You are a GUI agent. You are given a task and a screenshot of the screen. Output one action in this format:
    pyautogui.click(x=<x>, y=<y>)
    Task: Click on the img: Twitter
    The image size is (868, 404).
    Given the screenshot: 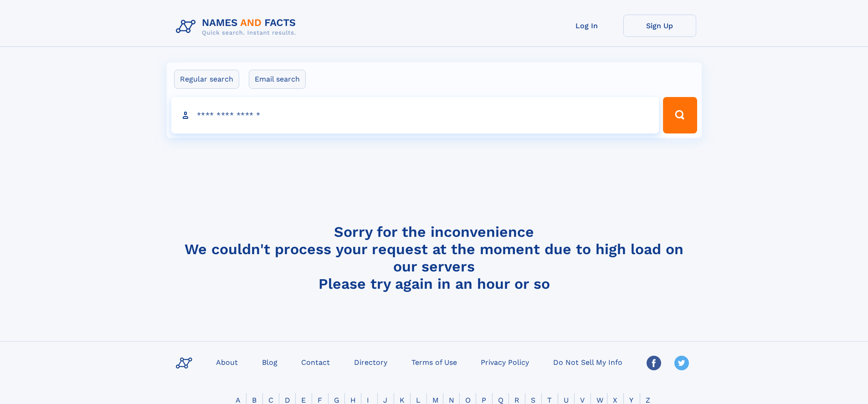 What is the action you would take?
    pyautogui.click(x=682, y=363)
    